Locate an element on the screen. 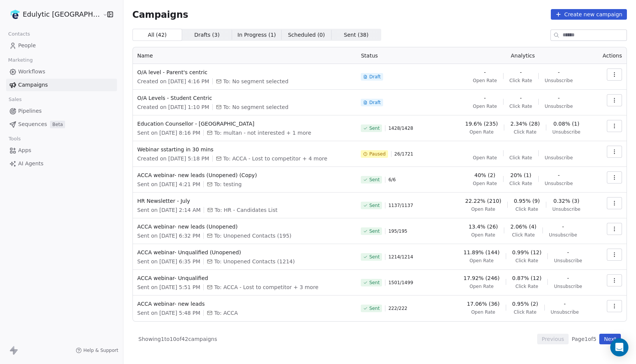 Image resolution: width=636 pixels, height=364 pixels. span: To: ACCA - Lost to competitor + 3 more is located at coordinates (266, 287).